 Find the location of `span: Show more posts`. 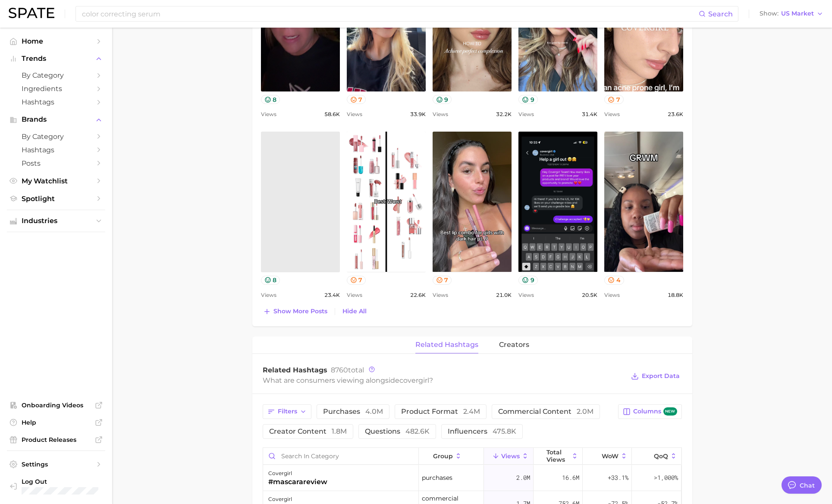

span: Show more posts is located at coordinates (300, 311).